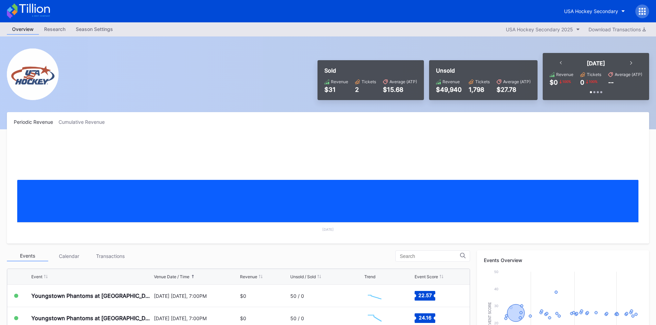 Image resolution: width=656 pixels, height=325 pixels. What do you see at coordinates (425, 318) in the screenshot?
I see `text: 24.16` at bounding box center [425, 318].